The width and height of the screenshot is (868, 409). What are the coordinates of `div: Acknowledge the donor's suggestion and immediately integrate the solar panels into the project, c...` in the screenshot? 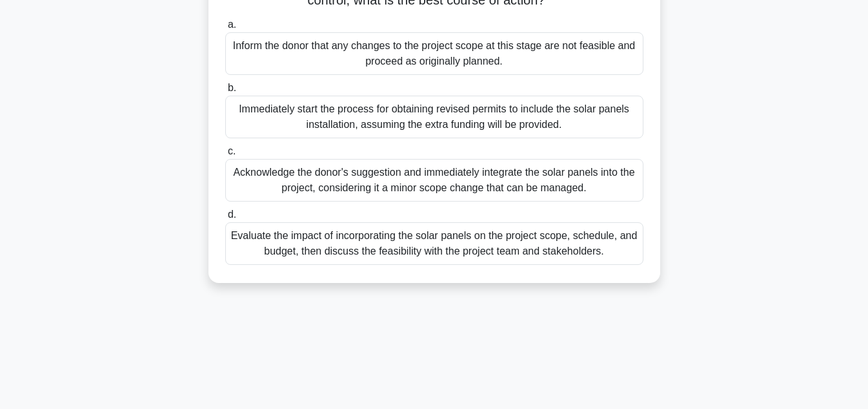 It's located at (434, 180).